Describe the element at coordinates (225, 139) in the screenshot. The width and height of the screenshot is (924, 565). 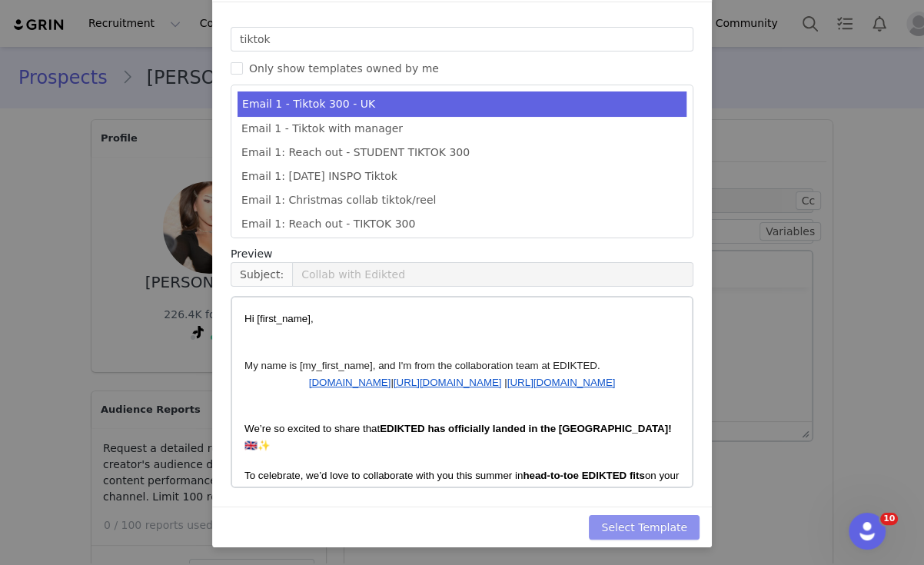
I see `span: We’re so excited to share that 🇬🇧✨` at that location.